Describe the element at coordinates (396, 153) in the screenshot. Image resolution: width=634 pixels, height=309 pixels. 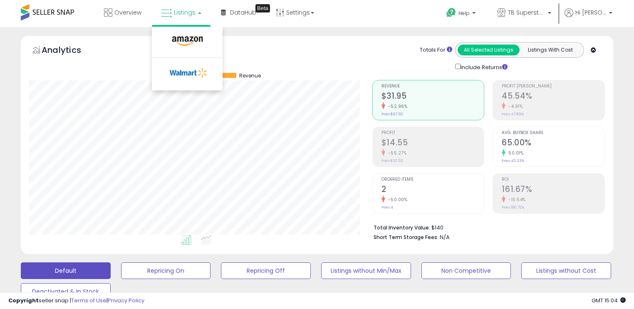
I see `small: -55.27%` at that location.